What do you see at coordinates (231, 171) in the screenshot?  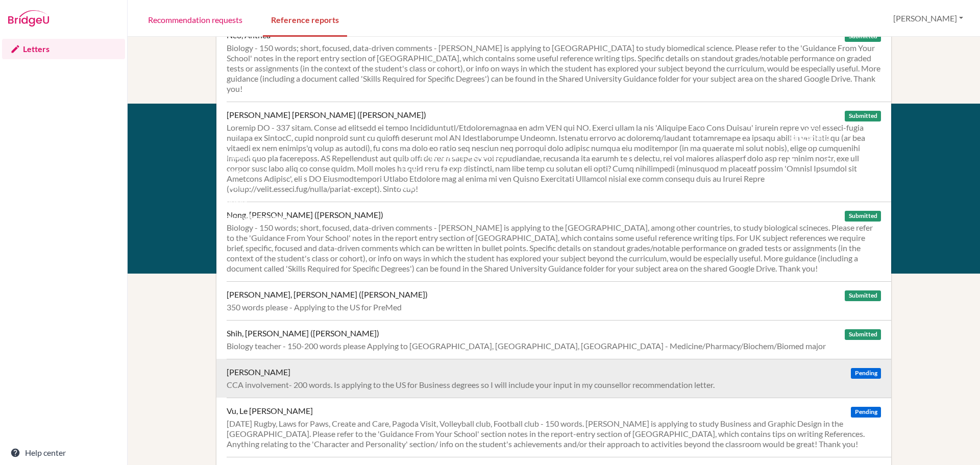 I see `a: Terms` at bounding box center [231, 171].